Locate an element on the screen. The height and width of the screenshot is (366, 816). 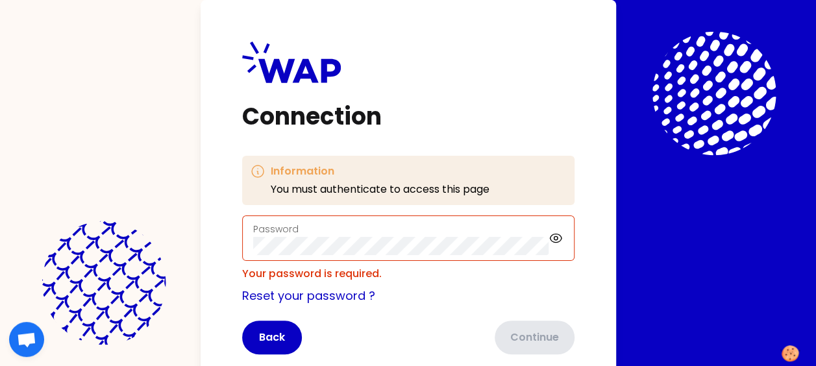
a: Reset your password ? is located at coordinates (308, 295).